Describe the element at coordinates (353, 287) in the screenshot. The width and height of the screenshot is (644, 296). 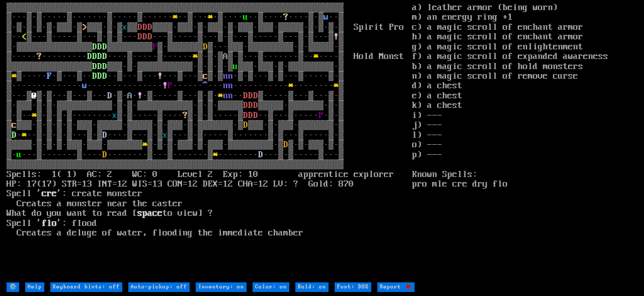
I see `input: Font: DOS` at that location.